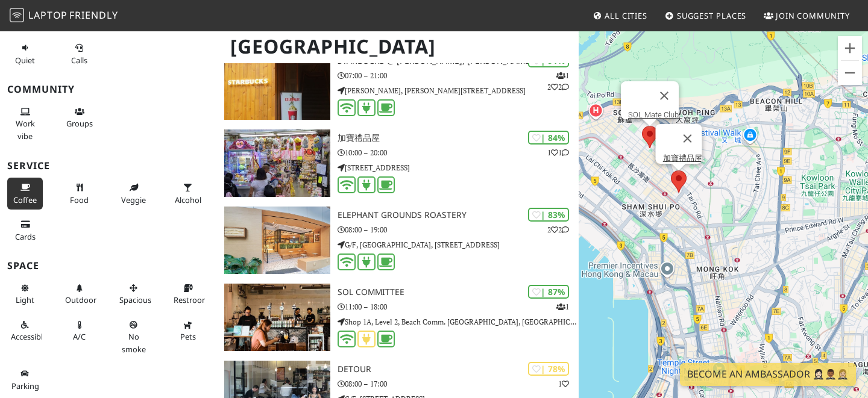 This screenshot has height=398, width=868. I want to click on button: Accessible, so click(25, 331).